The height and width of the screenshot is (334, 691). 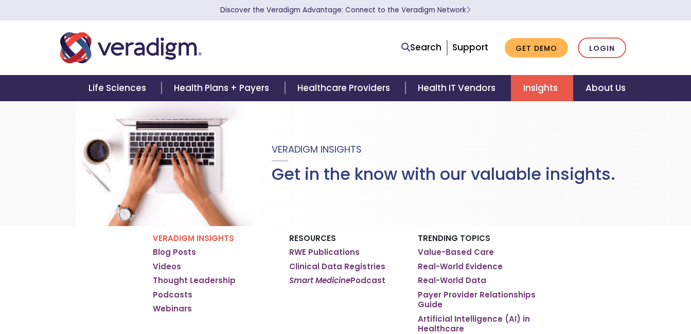 I want to click on span: Learn More, so click(x=468, y=10).